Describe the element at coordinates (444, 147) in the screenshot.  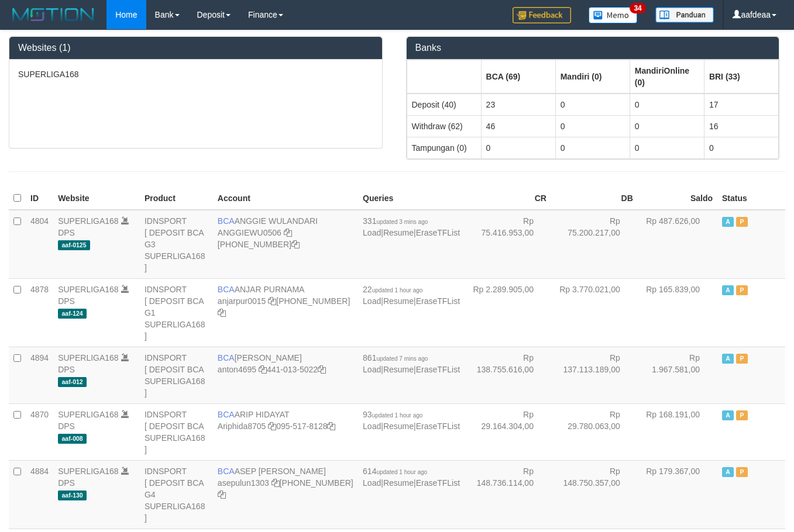
I see `td: Tampungan (0)` at that location.